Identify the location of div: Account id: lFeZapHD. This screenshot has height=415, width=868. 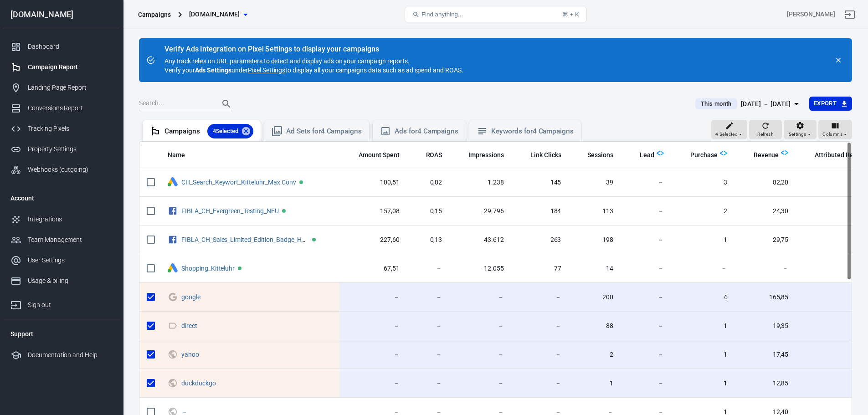
(811, 14).